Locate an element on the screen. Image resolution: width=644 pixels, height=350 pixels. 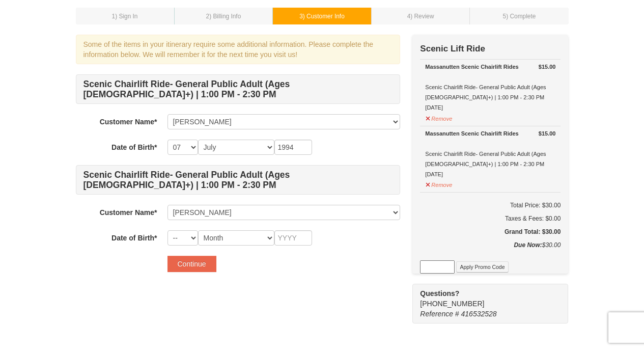
small: 5 is located at coordinates (519, 16).